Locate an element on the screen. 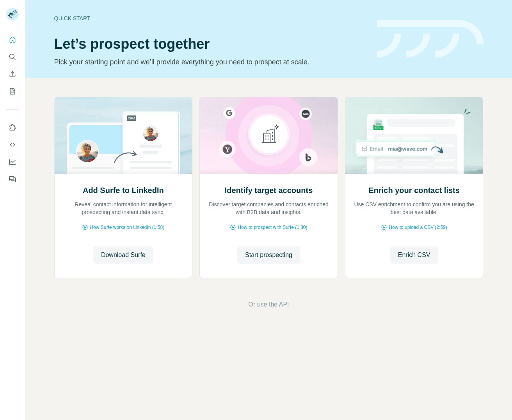 The image size is (512, 420). p: Use CSV enrichment to confirm you are using the best data available. is located at coordinates (414, 208).